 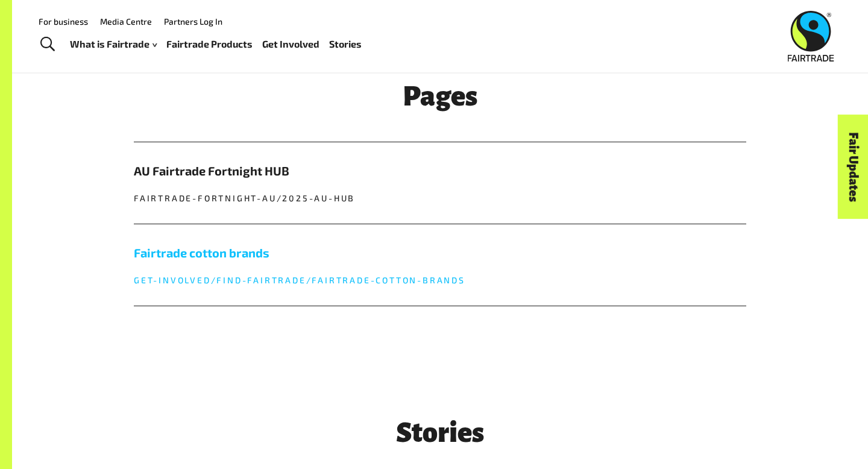 What do you see at coordinates (440, 265) in the screenshot?
I see `a: Fairtrade cotton brands get-involved/find-fairtrade/fairtrade-cotton-brands` at bounding box center [440, 265].